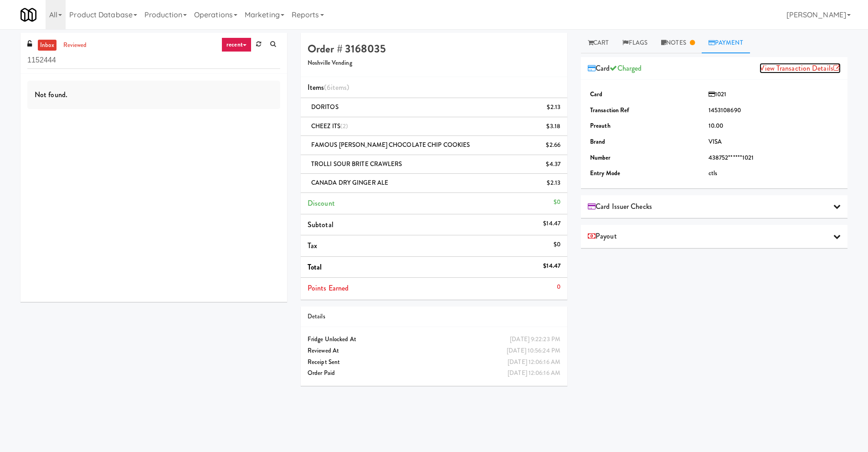 Image resolution: width=868 pixels, height=452 pixels. What do you see at coordinates (75, 45) in the screenshot?
I see `a: reviewed` at bounding box center [75, 45].